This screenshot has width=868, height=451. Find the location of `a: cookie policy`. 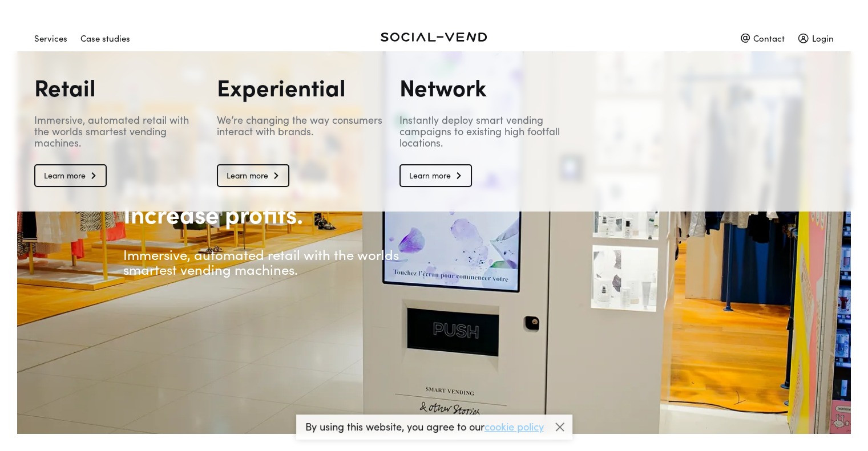

a: cookie policy is located at coordinates (514, 426).